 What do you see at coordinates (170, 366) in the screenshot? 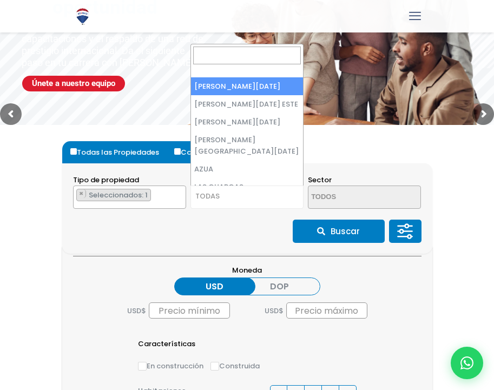
I see `label: En construcción` at bounding box center [170, 366].